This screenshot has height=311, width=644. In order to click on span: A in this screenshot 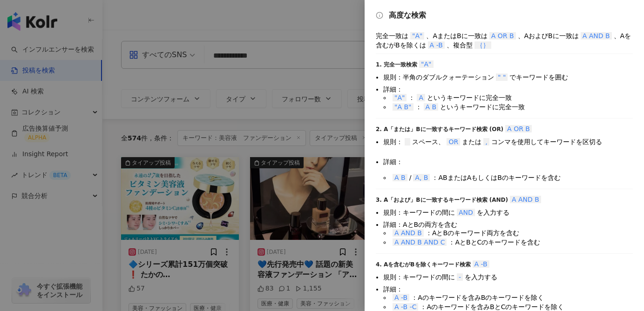, I will do `click(421, 98)`.